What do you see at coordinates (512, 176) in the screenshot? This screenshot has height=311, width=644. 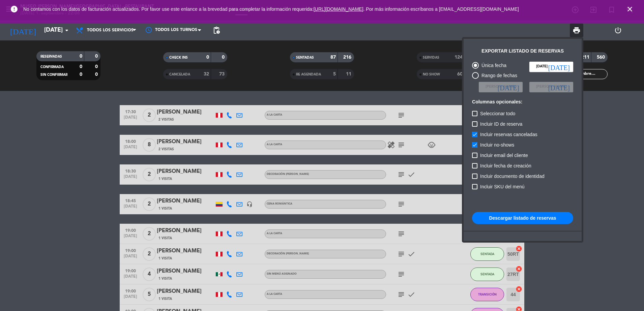 I see `span: Incluir documento de identidad` at bounding box center [512, 176].